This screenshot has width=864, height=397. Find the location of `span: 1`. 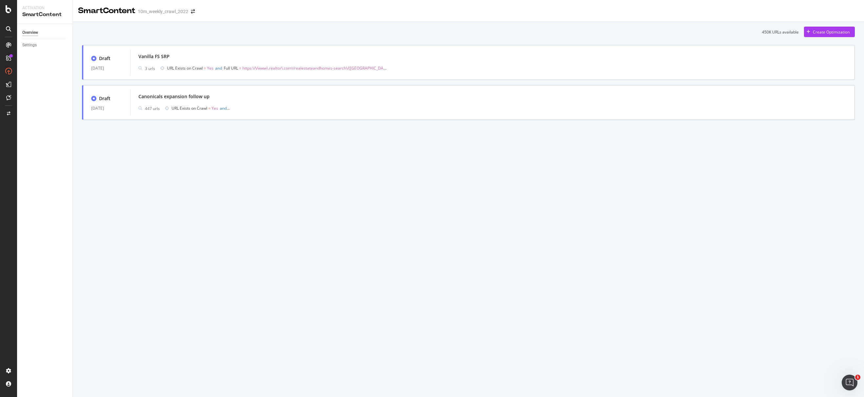

span: 1 is located at coordinates (858, 377).